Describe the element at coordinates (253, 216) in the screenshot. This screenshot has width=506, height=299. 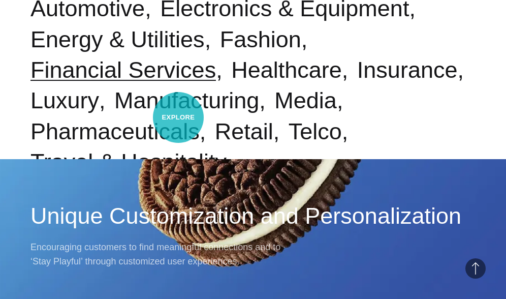
I see `h2: Unique Customization and Personalization` at that location.